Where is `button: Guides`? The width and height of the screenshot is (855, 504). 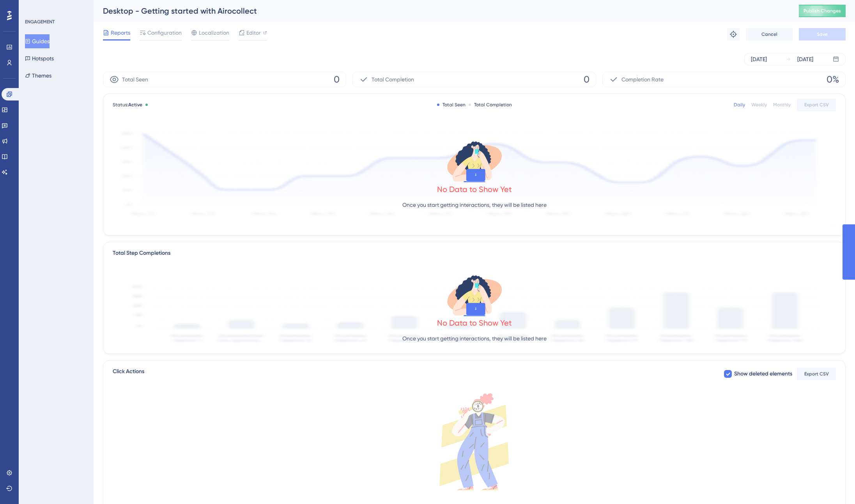 button: Guides is located at coordinates (37, 41).